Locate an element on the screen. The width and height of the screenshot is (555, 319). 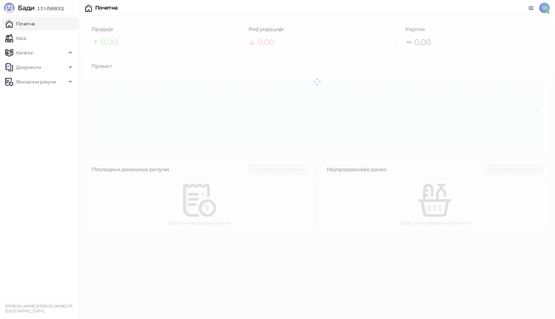
div: Почетна is located at coordinates (106, 8).